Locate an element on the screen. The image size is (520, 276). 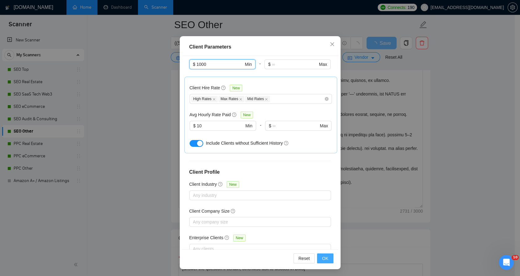
span: Max Rates is located at coordinates (231, 99).